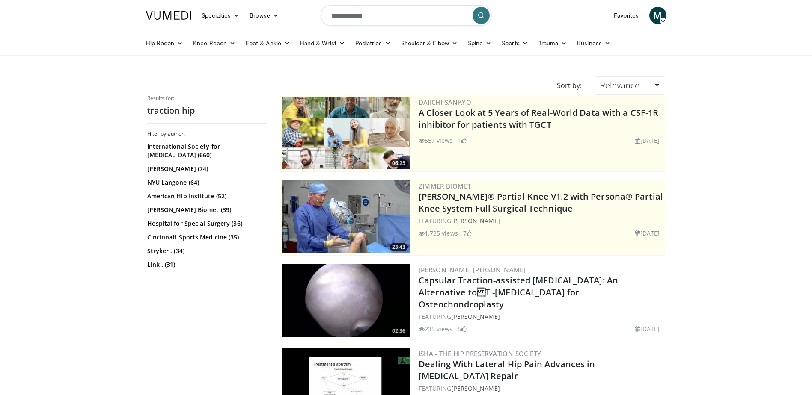  I want to click on a: 02:36, so click(346, 301).